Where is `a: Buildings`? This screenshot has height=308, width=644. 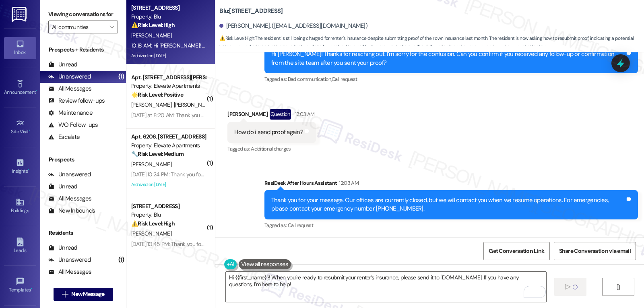 a: Buildings is located at coordinates (20, 207).